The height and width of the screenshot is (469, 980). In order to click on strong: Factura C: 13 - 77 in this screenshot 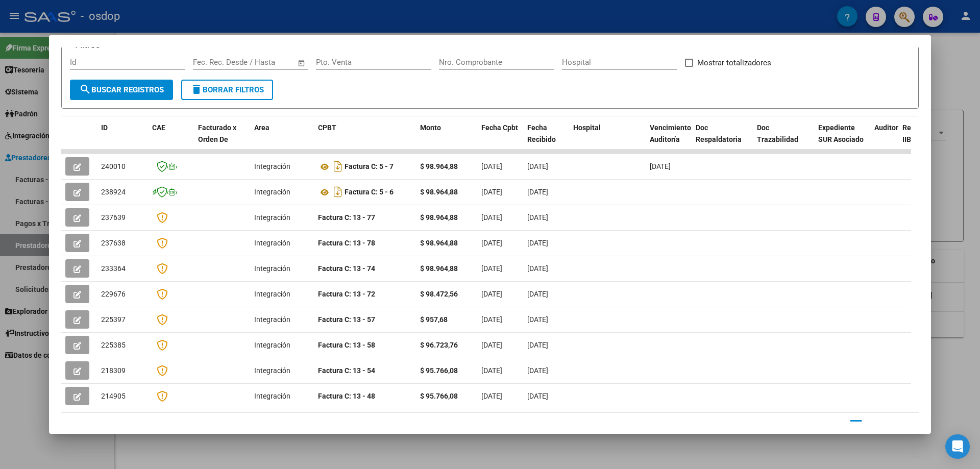, I will do `click(346, 218)`.